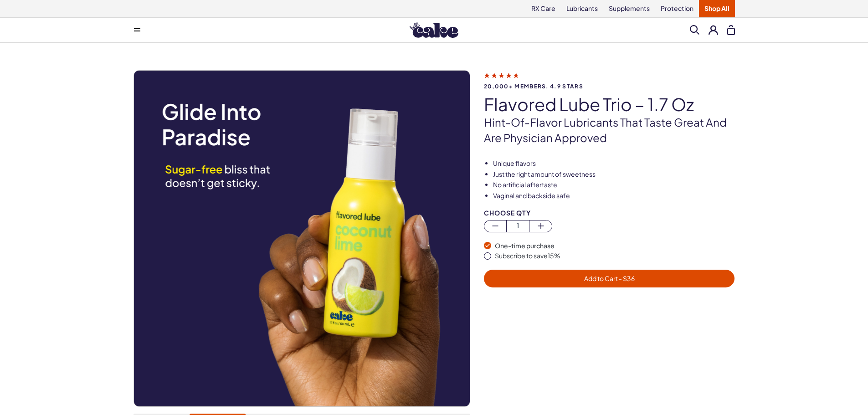 Image resolution: width=868 pixels, height=415 pixels. Describe the element at coordinates (609, 86) in the screenshot. I see `span: 20,000+ members, 4.9 stars` at that location.